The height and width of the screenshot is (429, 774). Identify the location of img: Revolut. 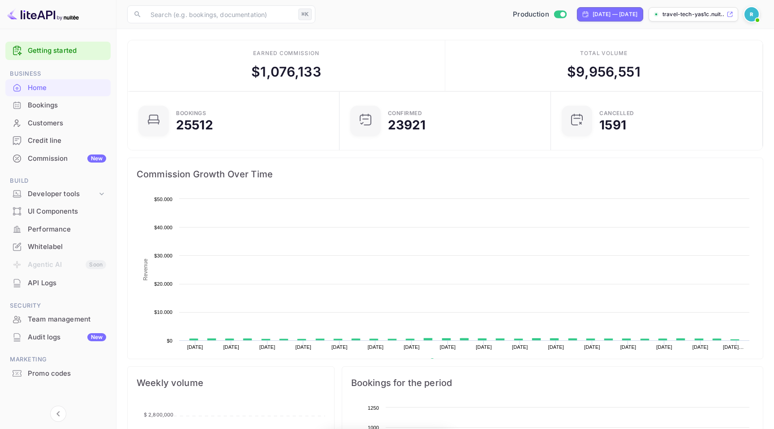
(751, 14).